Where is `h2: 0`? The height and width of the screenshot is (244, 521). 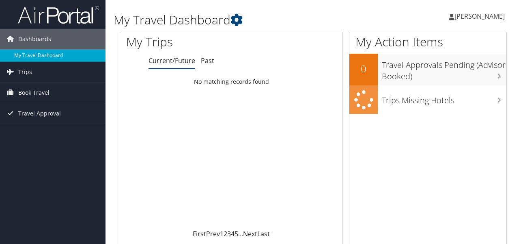
h2: 0 is located at coordinates (364, 69).